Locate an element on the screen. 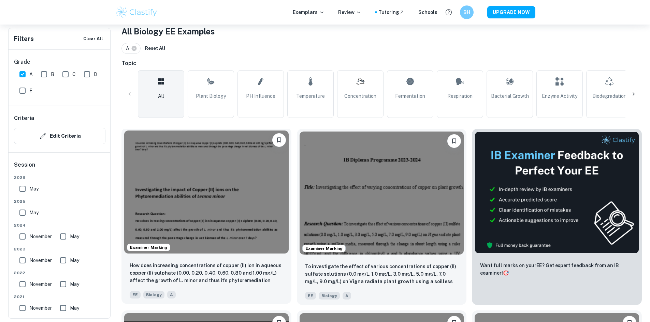  img: Clastify logo is located at coordinates (136, 12).